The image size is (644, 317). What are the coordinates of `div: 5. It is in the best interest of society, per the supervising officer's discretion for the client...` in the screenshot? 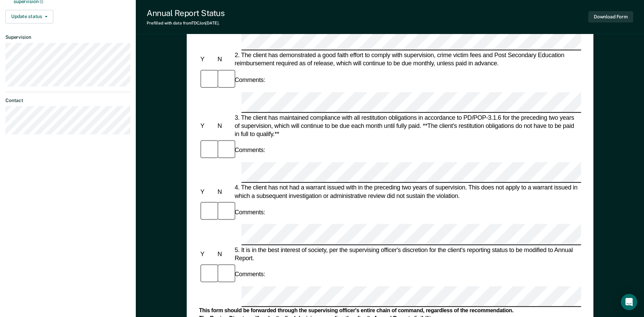 It's located at (407, 254).